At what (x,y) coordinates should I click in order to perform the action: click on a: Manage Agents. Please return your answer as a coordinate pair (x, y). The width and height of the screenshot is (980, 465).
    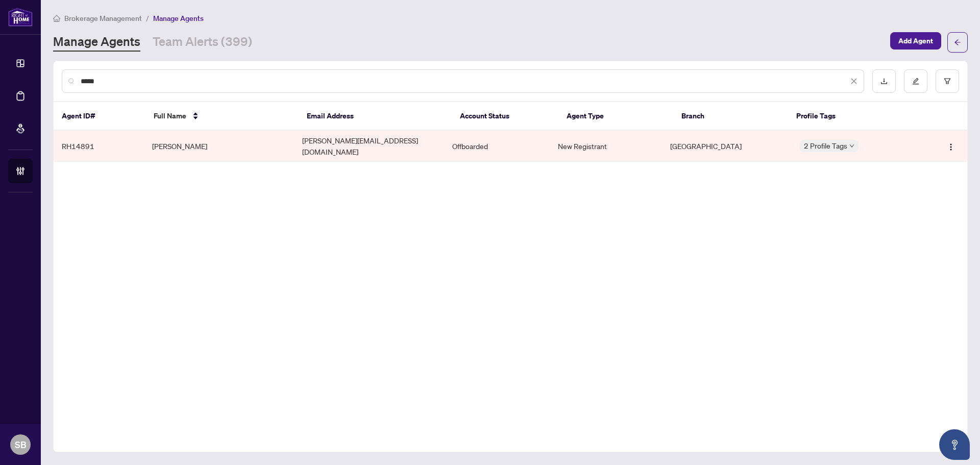
    Looking at the image, I should click on (97, 42).